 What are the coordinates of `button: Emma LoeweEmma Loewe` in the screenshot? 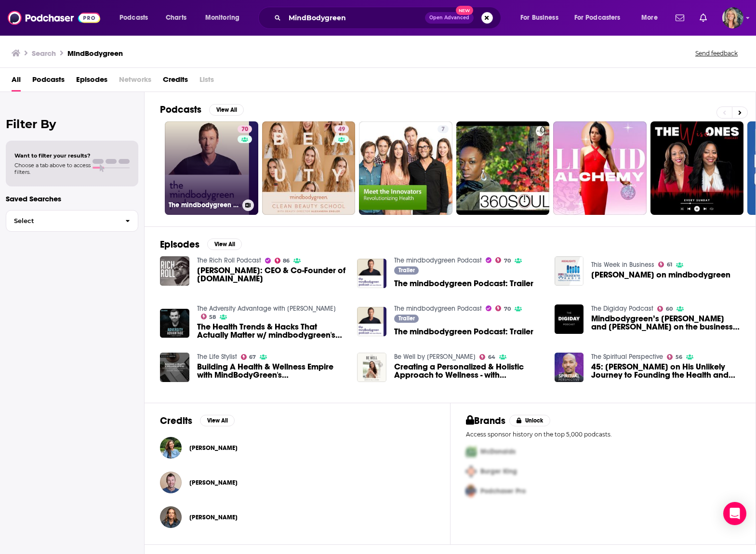 It's located at (297, 448).